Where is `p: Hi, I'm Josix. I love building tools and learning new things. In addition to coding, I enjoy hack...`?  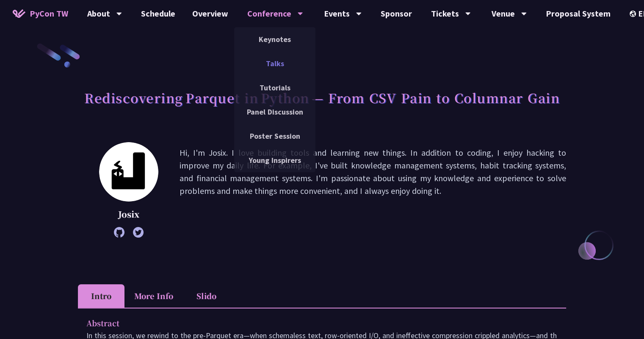 p: Hi, I'm Josix. I love building tools and learning new things. In addition to coding, I enjoy hack... is located at coordinates (373, 190).